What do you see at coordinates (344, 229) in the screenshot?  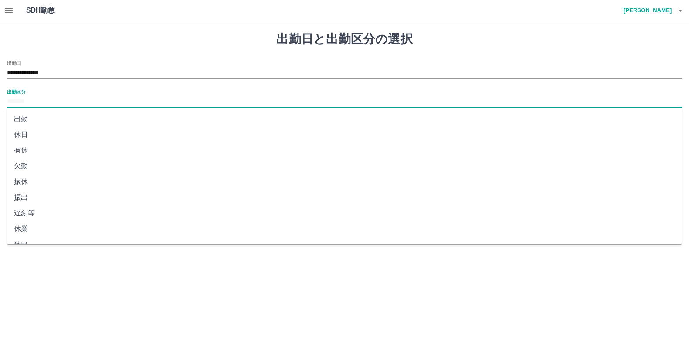 I see `li: 休業` at bounding box center [344, 229].